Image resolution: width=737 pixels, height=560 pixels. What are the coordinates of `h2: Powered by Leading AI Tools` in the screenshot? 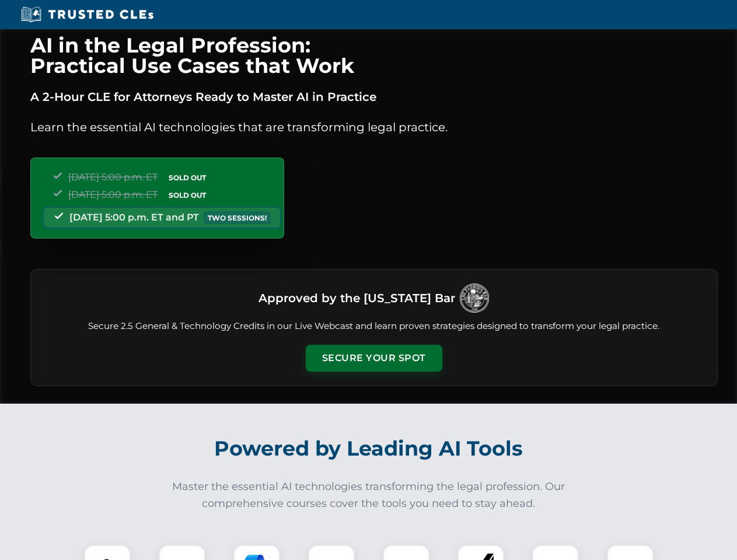 It's located at (369, 449).